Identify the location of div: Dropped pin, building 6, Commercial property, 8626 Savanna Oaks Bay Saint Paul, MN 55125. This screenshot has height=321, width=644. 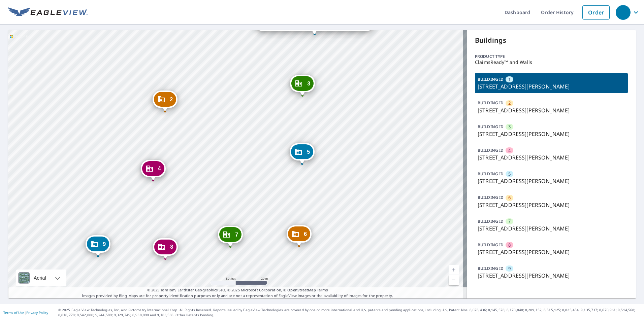
(299, 235).